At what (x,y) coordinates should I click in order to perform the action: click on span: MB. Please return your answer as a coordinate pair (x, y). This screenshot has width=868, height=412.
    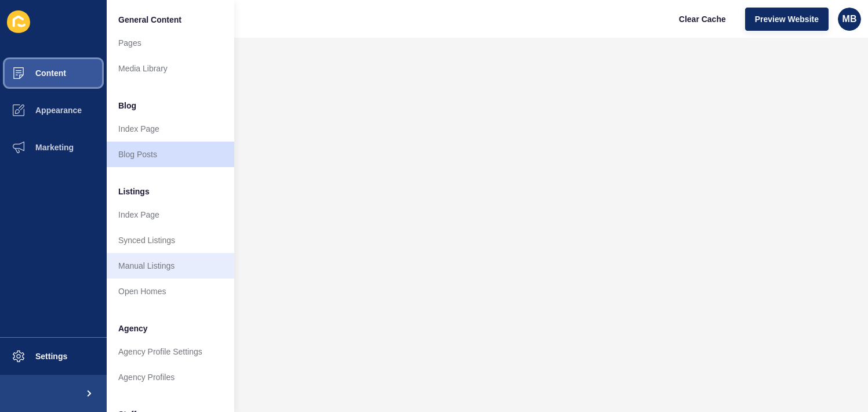
    Looking at the image, I should click on (849, 19).